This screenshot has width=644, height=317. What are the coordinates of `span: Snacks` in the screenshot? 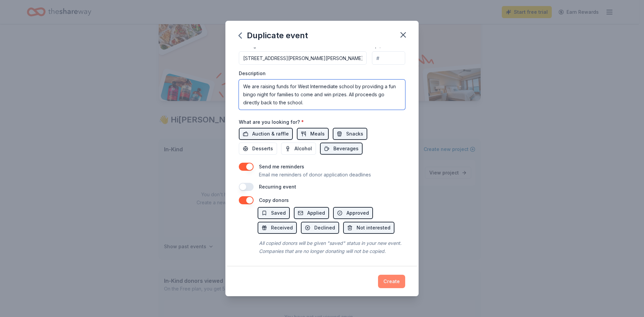 It's located at (355, 134).